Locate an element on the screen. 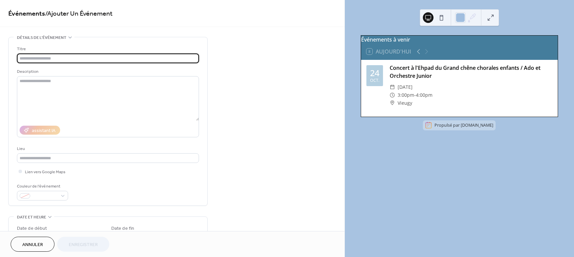 The image size is (574, 257). div: 24 is located at coordinates (375, 73).